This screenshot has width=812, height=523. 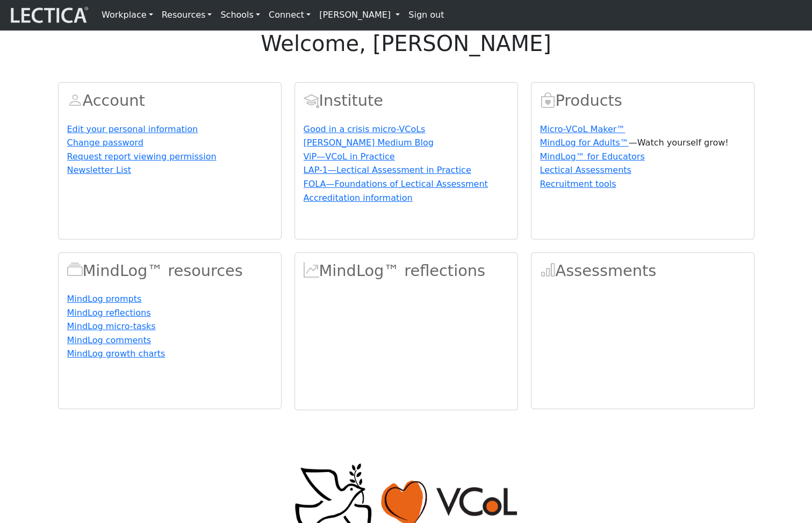 I want to click on a: Change password, so click(x=105, y=142).